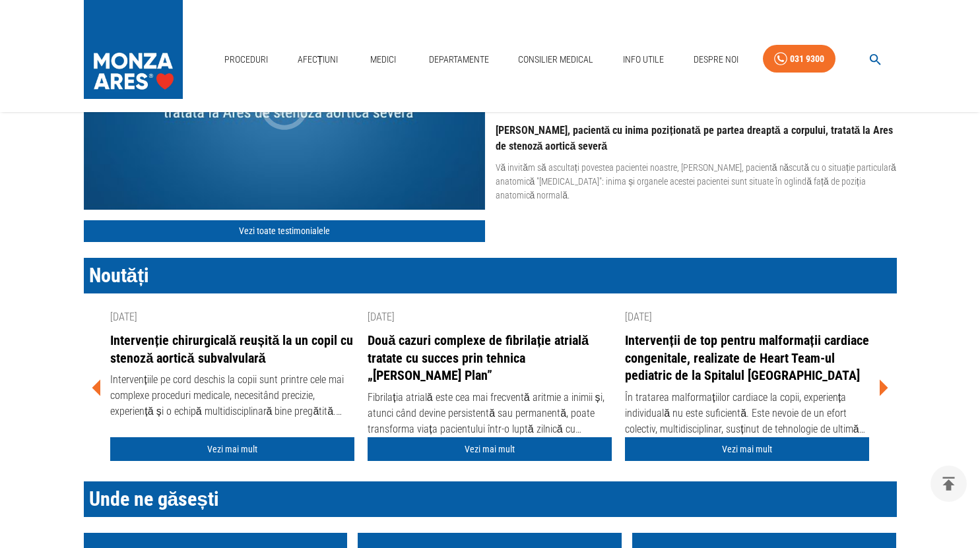 The image size is (980, 548). What do you see at coordinates (154, 499) in the screenshot?
I see `span: Unde ne găsești` at bounding box center [154, 499].